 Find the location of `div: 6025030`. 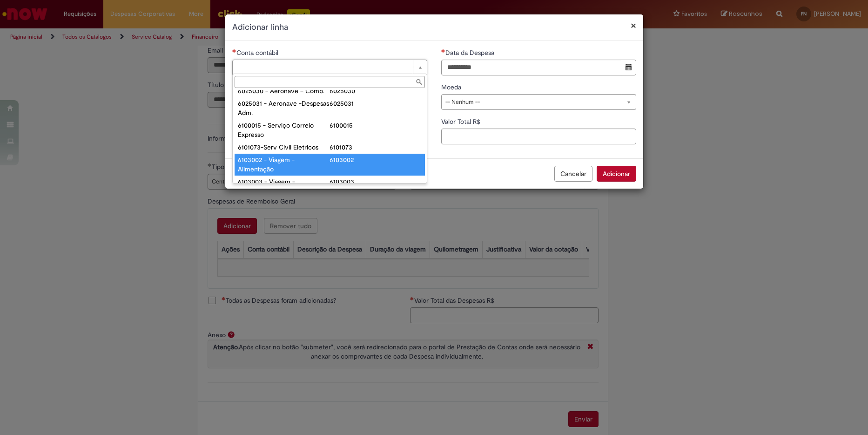

div: 6025030 is located at coordinates (376, 90).